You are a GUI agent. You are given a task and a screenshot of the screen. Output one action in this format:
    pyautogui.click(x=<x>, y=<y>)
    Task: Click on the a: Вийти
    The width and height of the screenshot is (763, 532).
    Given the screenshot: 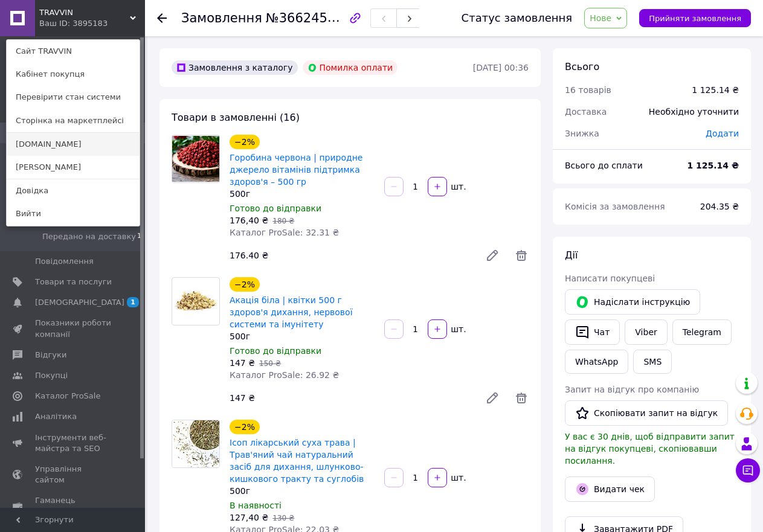 What is the action you would take?
    pyautogui.click(x=73, y=214)
    